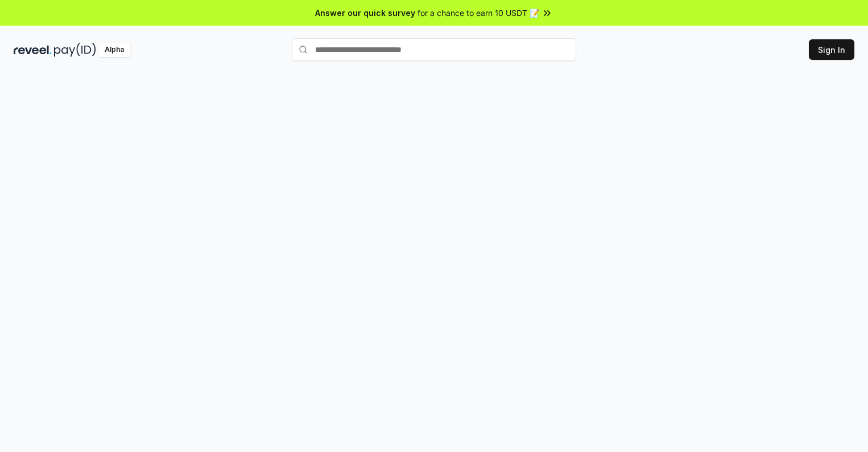 This screenshot has height=452, width=868. I want to click on button: Sign In, so click(832, 49).